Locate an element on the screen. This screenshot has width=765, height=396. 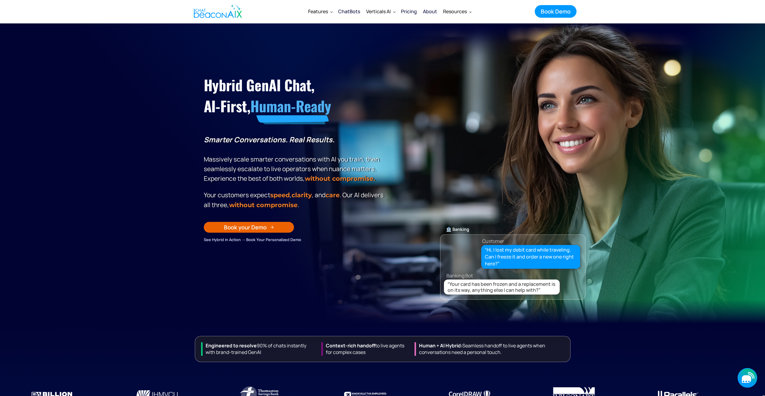
div: ChatBots is located at coordinates (349, 11).